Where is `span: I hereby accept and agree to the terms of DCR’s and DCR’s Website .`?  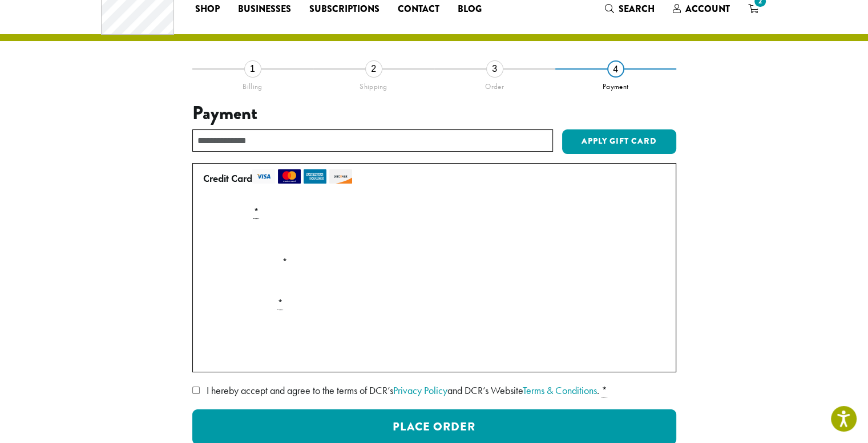
span: I hereby accept and agree to the terms of DCR’s and DCR’s Website . is located at coordinates (403, 390).